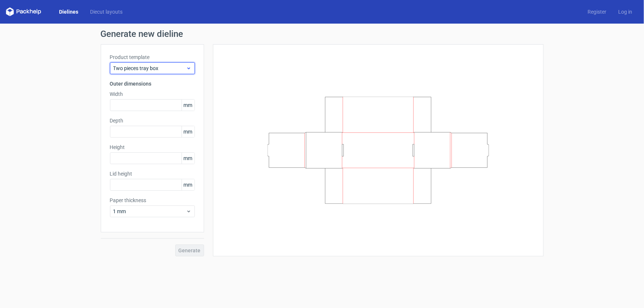 The width and height of the screenshot is (644, 308). What do you see at coordinates (322, 34) in the screenshot?
I see `h1: Generate new dieline` at bounding box center [322, 34].